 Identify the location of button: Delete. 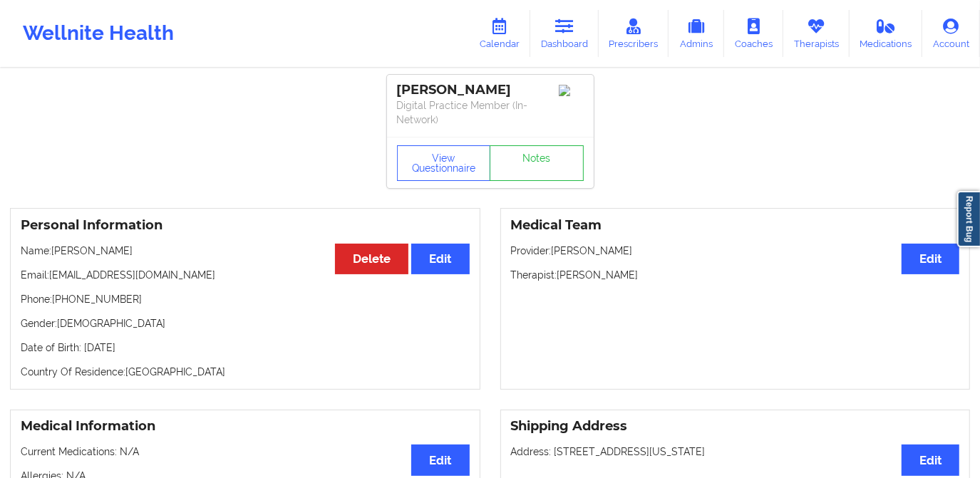
(371, 259).